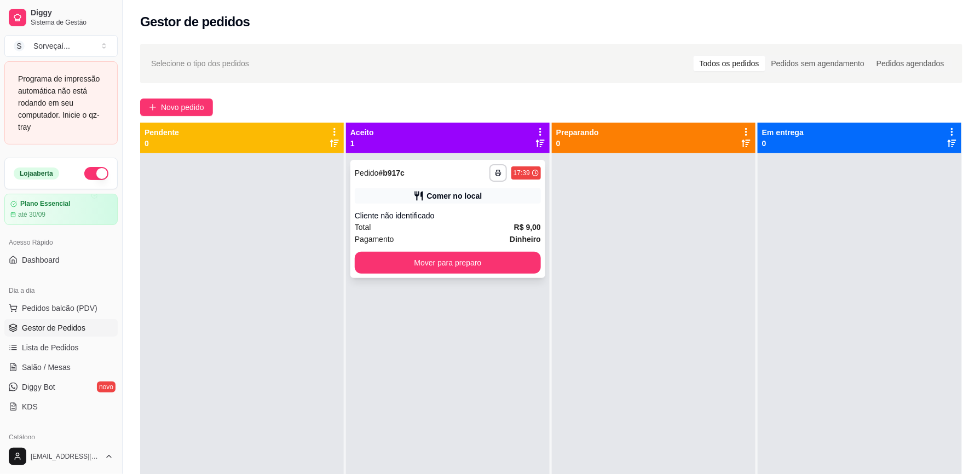 This screenshot has height=474, width=980. I want to click on h2: Gestor de pedidos, so click(194, 22).